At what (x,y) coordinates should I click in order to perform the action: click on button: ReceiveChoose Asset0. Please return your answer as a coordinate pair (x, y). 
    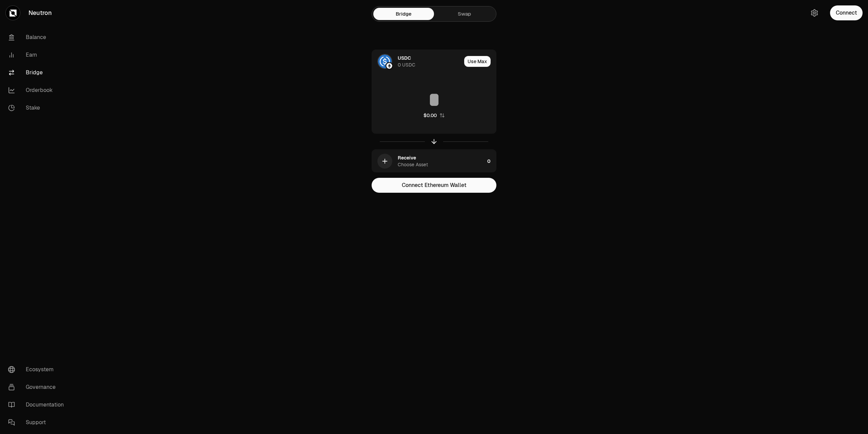
    Looking at the image, I should click on (434, 161).